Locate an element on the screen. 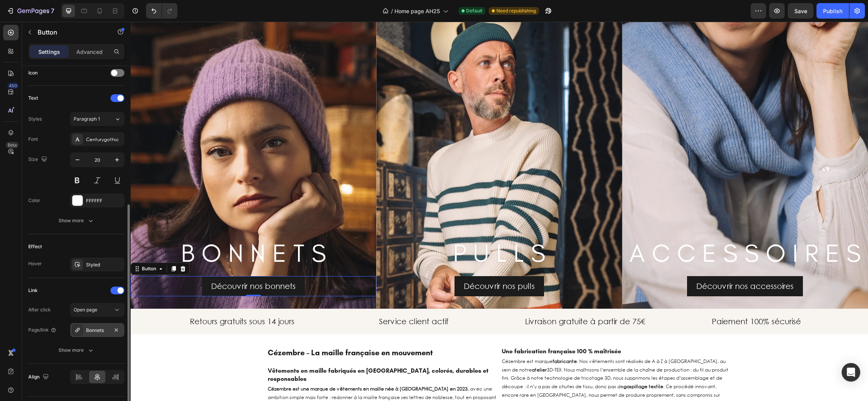  p: Livraison gratuite à partir de 75€ is located at coordinates (455, 300).